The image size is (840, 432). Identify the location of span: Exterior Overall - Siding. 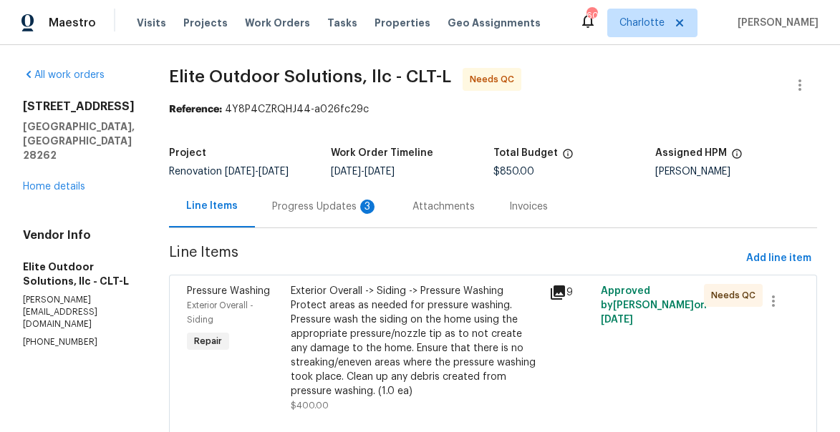
(220, 313).